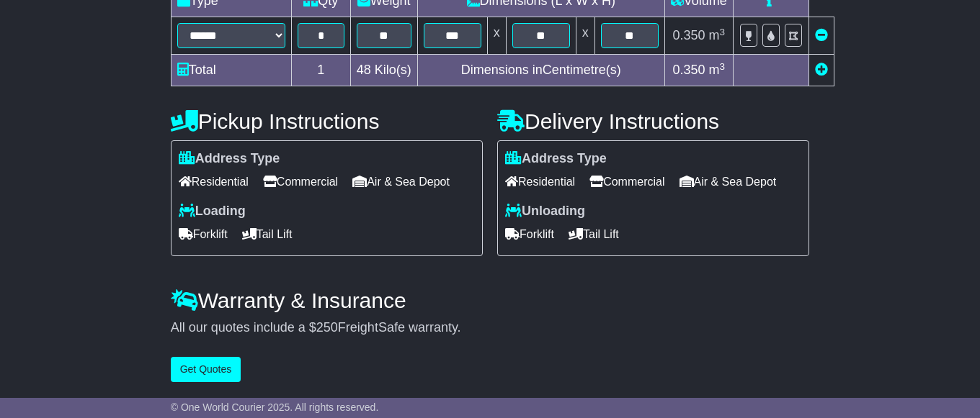 This screenshot has width=980, height=418. I want to click on div: All our quotes include a $ FreightSafe warranty., so click(490, 328).